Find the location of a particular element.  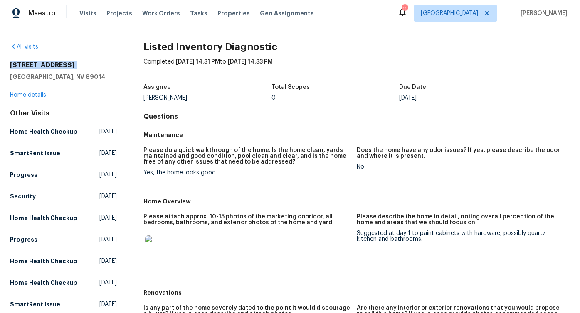

h5: Renovations is located at coordinates (357, 293).